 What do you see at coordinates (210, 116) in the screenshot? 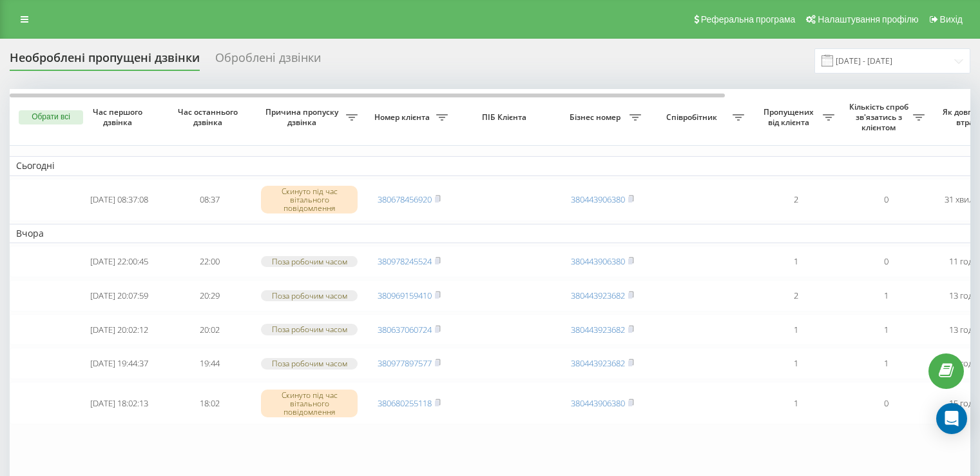
I see `span: Час останнього дзвінка` at bounding box center [210, 116].